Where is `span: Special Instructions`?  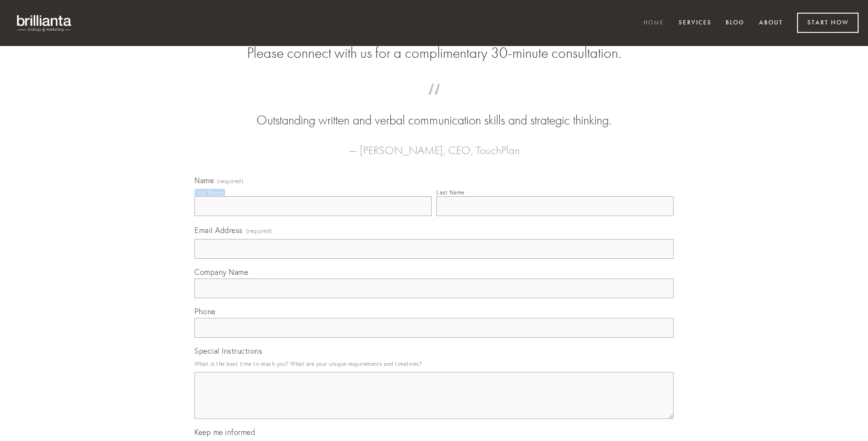
span: Special Instructions is located at coordinates (228, 350).